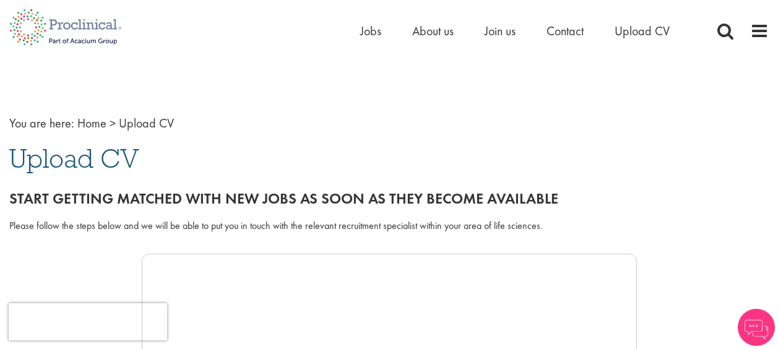  I want to click on img: Chatbot, so click(756, 327).